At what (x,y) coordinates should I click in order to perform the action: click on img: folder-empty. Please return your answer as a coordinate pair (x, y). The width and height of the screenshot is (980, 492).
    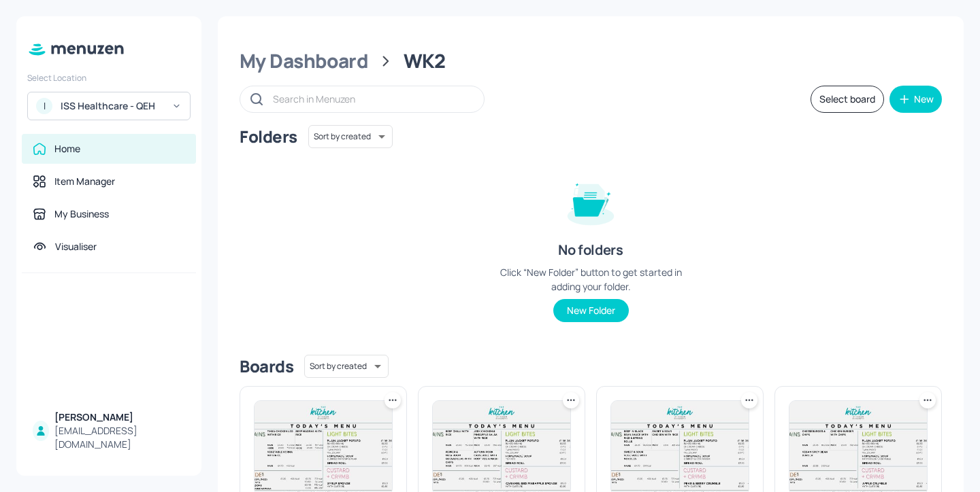
    Looking at the image, I should click on (591, 201).